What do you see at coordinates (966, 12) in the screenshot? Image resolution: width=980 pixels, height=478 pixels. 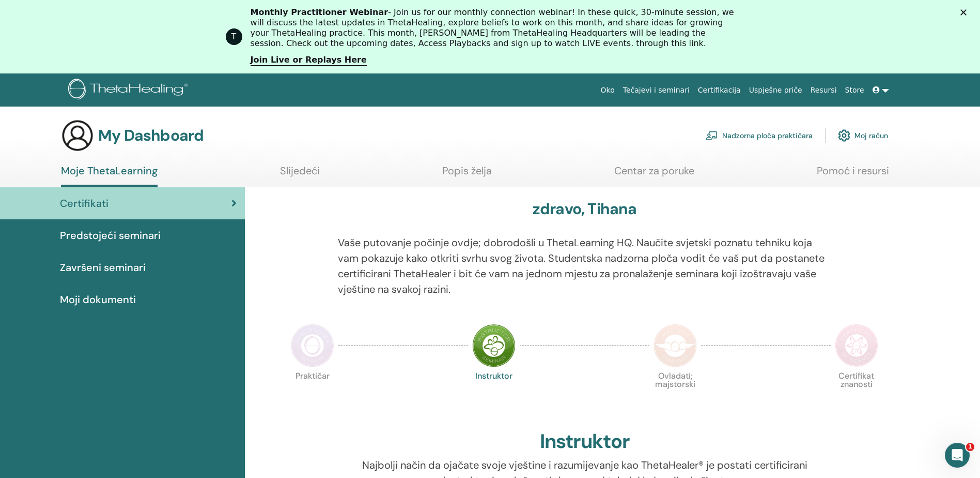 I see `div: Schließen` at bounding box center [966, 12].